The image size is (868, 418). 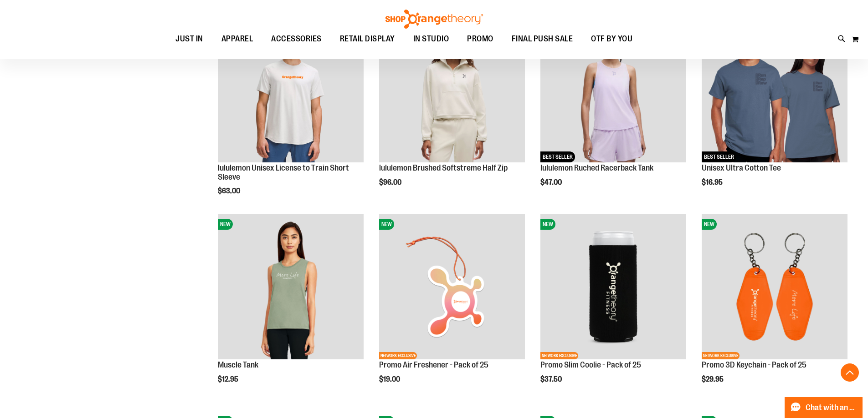 I want to click on img: lululemon Unisex License to Train Short Sleeve, so click(x=291, y=90).